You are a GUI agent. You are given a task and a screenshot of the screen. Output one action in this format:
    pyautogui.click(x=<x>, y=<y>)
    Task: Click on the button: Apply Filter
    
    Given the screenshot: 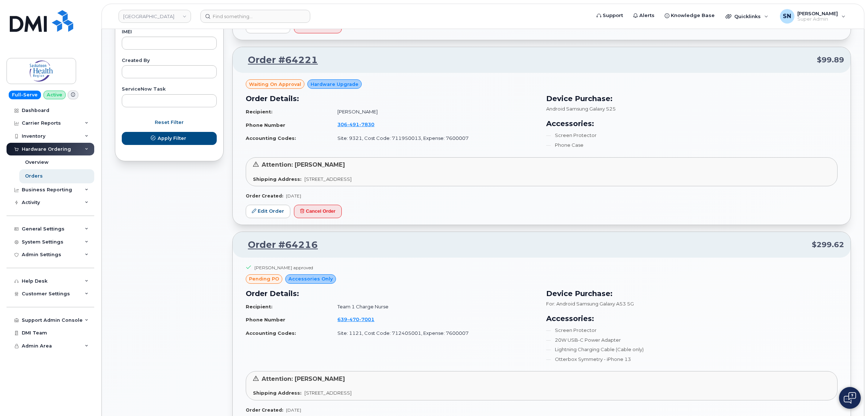 What is the action you would take?
    pyautogui.click(x=169, y=139)
    